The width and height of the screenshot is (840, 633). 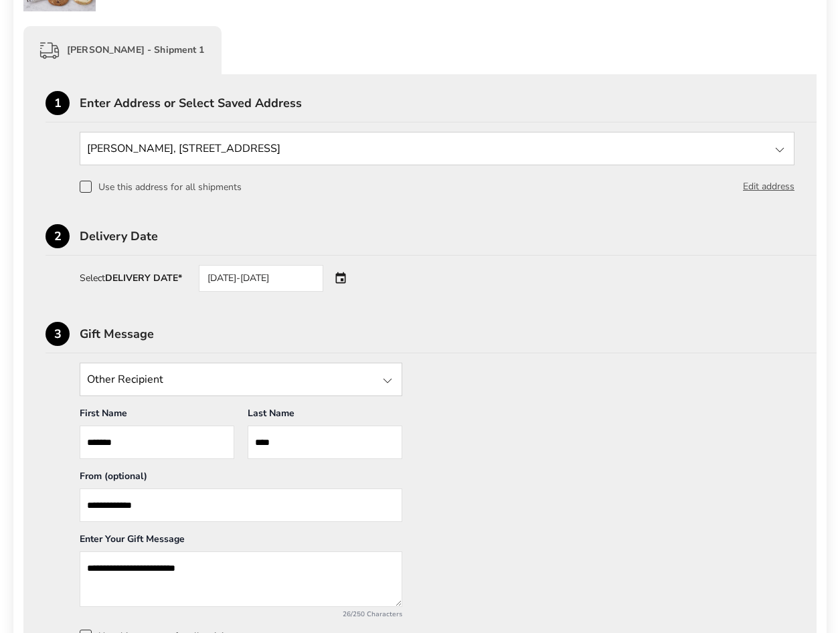 I want to click on div: 3, so click(x=58, y=334).